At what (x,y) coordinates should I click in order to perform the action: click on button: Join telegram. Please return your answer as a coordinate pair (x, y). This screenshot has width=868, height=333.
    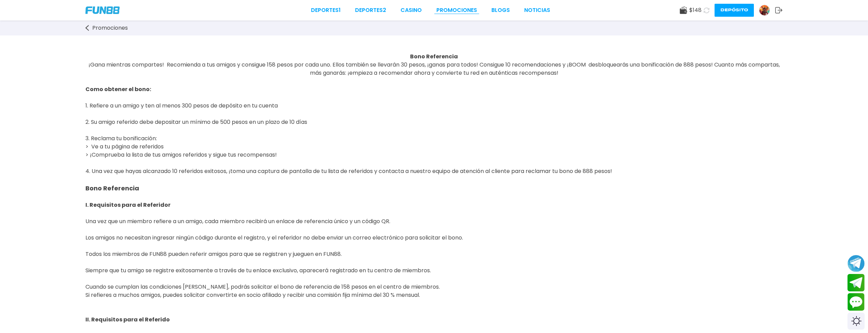
    Looking at the image, I should click on (856, 283).